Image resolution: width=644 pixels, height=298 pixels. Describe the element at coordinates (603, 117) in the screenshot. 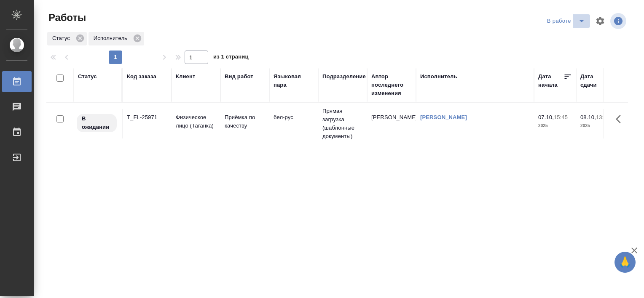

I see `p: 13:00` at that location.